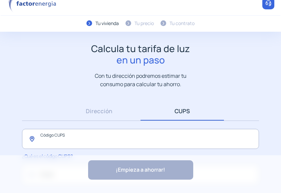 The width and height of the screenshot is (281, 193). What do you see at coordinates (182, 23) in the screenshot?
I see `div: Tu contrato` at bounding box center [182, 23].